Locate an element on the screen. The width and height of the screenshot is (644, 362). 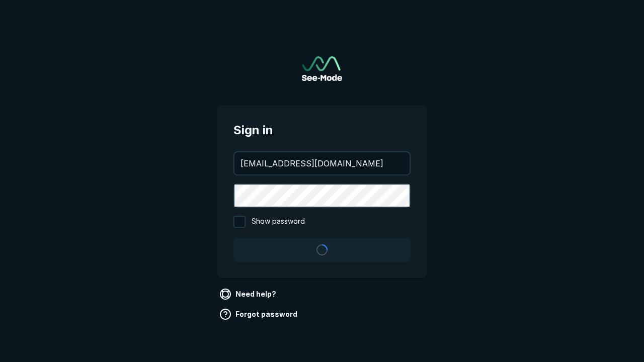
a: Forgot password is located at coordinates (259, 314).